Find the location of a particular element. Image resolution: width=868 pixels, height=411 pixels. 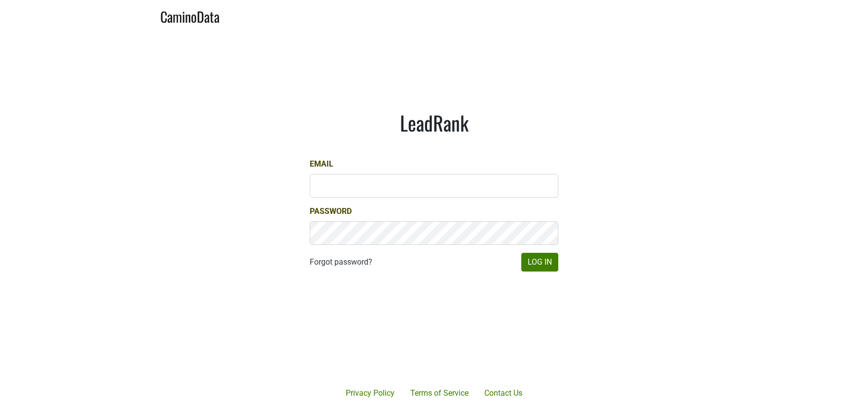

label: Email is located at coordinates (321, 164).